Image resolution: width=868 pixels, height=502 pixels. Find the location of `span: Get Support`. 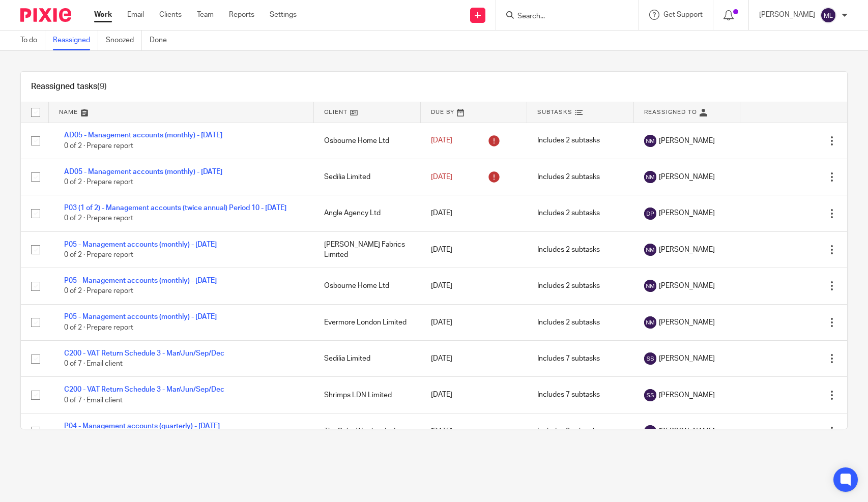

span: Get Support is located at coordinates (683, 14).